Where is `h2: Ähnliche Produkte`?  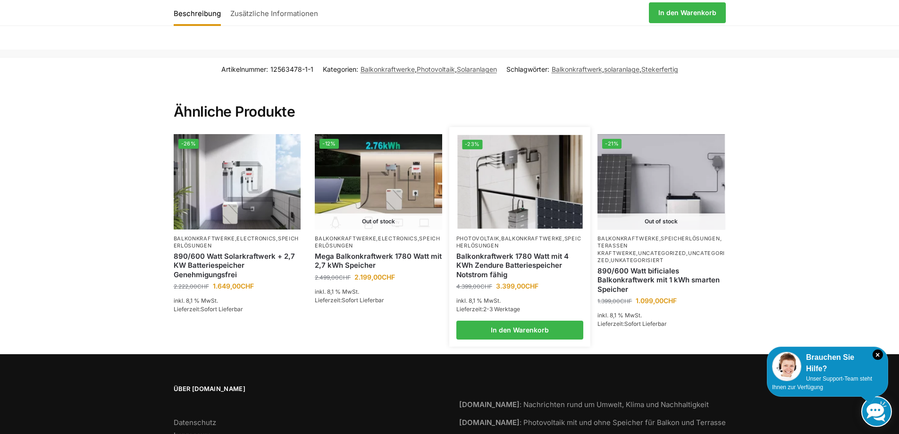 h2: Ähnliche Produkte is located at coordinates (450, 101).